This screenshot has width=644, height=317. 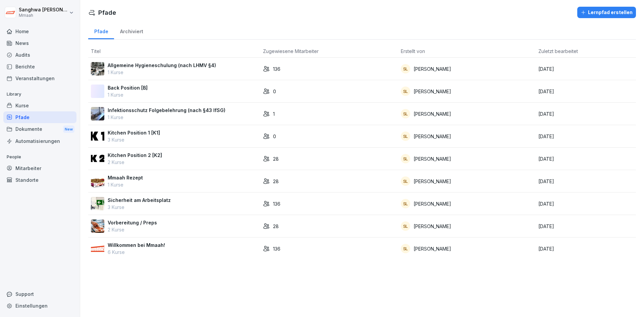 What do you see at coordinates (98, 249) in the screenshot?
I see `img: b636k1mdfmci2kdxgx7zc61r.png` at bounding box center [98, 249].